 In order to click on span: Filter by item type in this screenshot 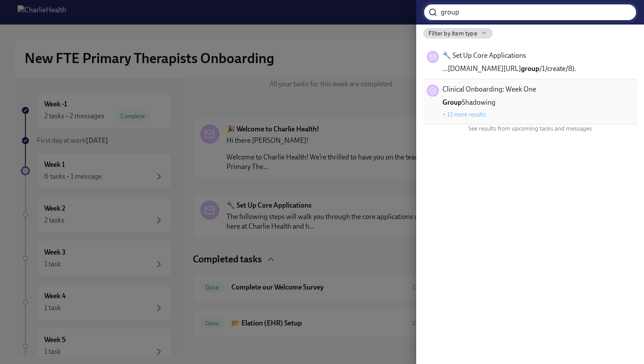, I will do `click(453, 33)`.